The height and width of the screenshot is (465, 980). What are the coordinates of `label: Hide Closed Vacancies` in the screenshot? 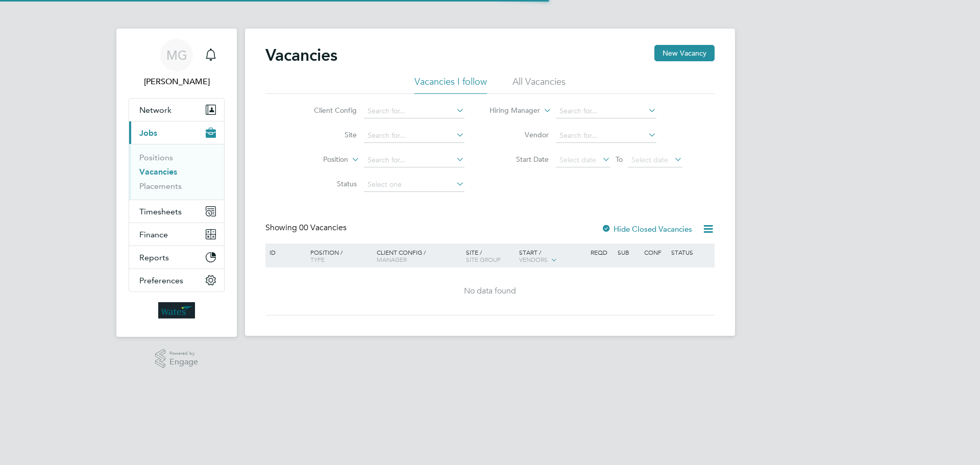 It's located at (647, 229).